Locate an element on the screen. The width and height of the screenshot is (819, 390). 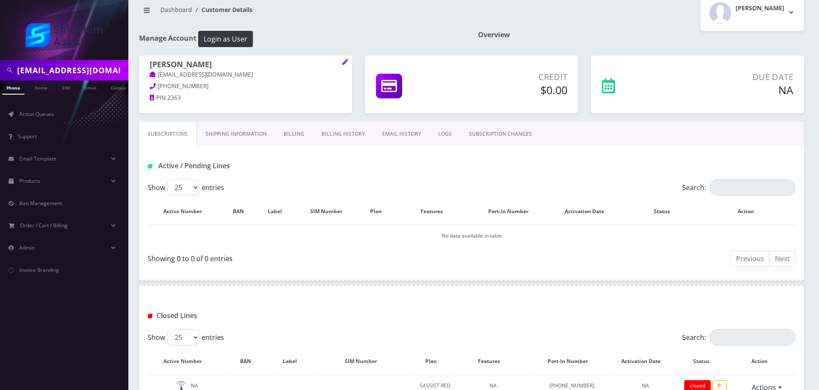
h1: Manage Account is located at coordinates (302, 39).